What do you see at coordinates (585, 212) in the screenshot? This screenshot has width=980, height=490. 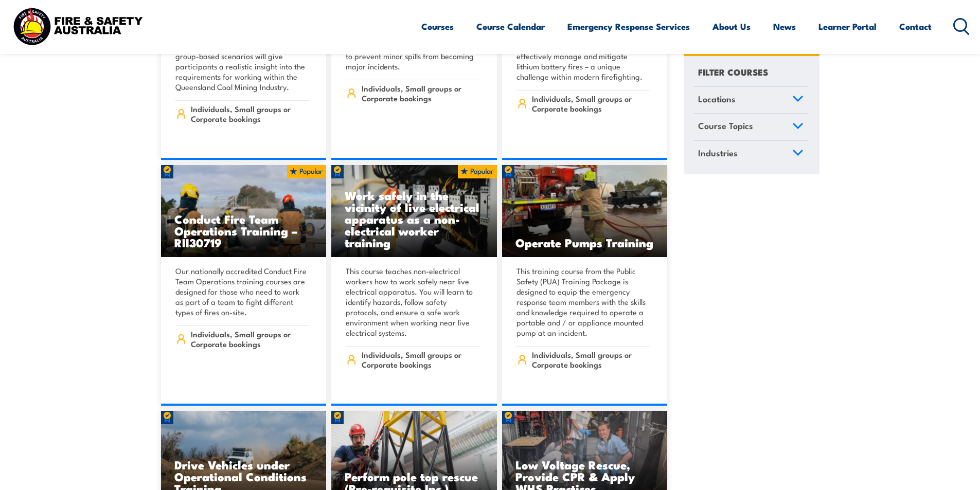 I see `img: Operate Pumps TRAINING` at bounding box center [585, 212].